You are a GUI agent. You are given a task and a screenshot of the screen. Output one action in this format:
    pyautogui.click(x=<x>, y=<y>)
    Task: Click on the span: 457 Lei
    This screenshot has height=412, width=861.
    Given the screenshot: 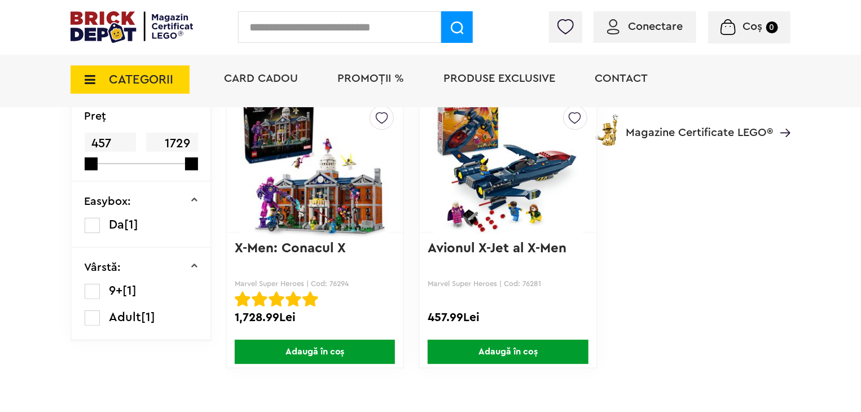 What is the action you would take?
    pyautogui.click(x=110, y=151)
    